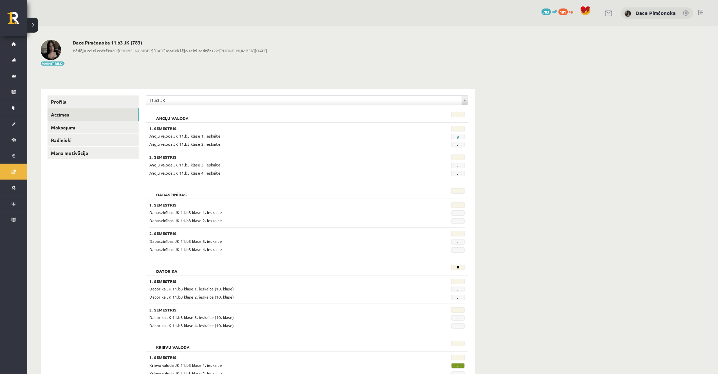 The width and height of the screenshot is (718, 374). What do you see at coordinates (186, 220) in the screenshot?
I see `span: Dabaszinības JK 11.b3 klase 2. ieskaite` at bounding box center [186, 220].